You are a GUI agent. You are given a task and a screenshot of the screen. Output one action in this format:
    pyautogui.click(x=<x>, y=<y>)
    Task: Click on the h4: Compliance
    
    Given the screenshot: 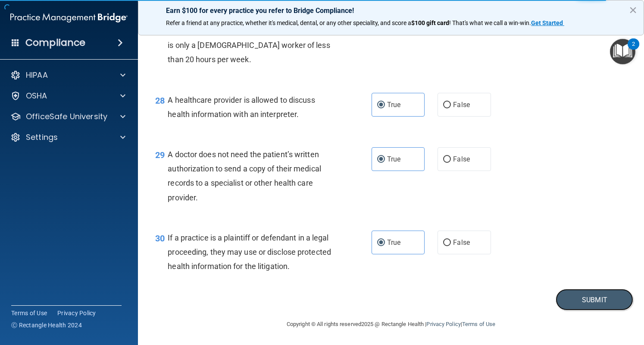 What is the action you would take?
    pyautogui.click(x=55, y=43)
    